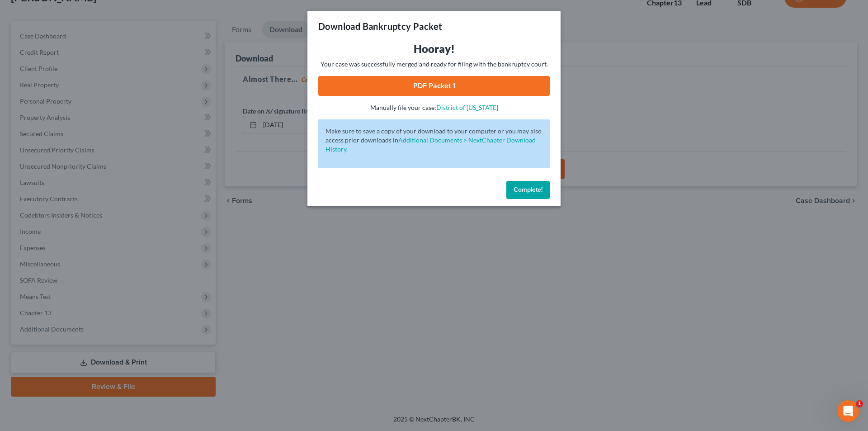 This screenshot has width=868, height=431. Describe the element at coordinates (434, 86) in the screenshot. I see `a: PDF Packet 1` at that location.